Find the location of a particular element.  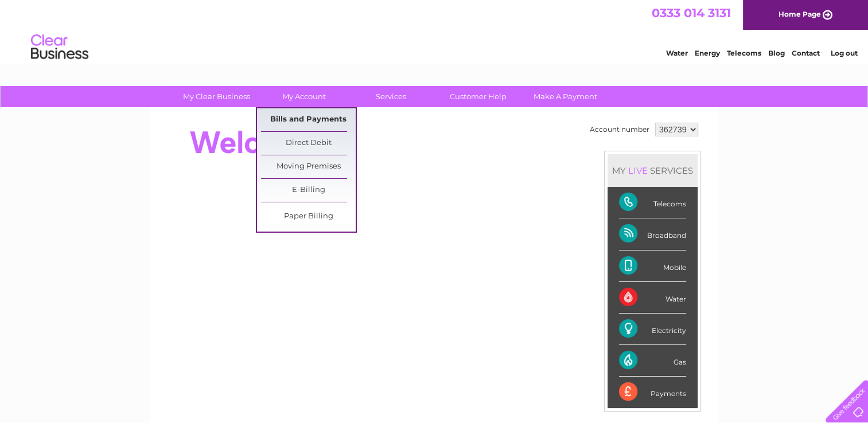

a: Contact is located at coordinates (806, 52).